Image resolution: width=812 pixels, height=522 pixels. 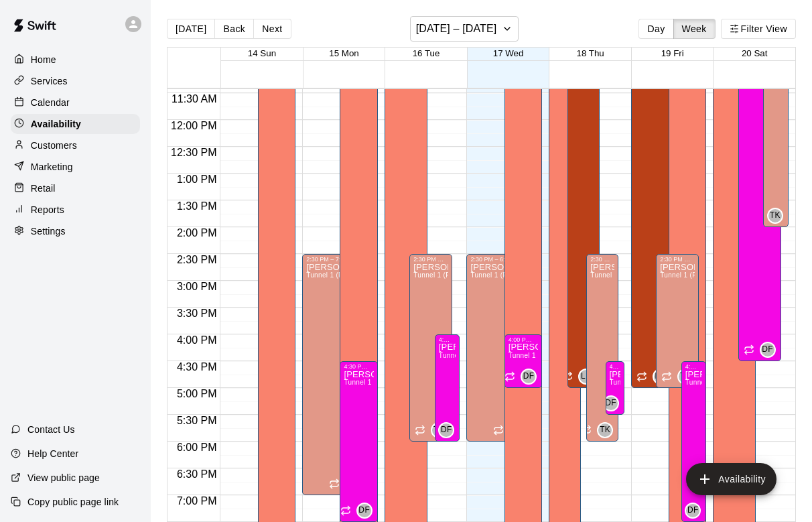 What do you see at coordinates (509, 53) in the screenshot?
I see `span: 17 Wed` at bounding box center [509, 53].